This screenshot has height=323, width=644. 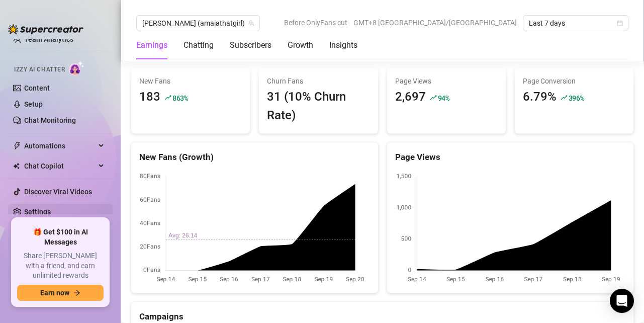 I want to click on span: calendar, so click(x=620, y=23).